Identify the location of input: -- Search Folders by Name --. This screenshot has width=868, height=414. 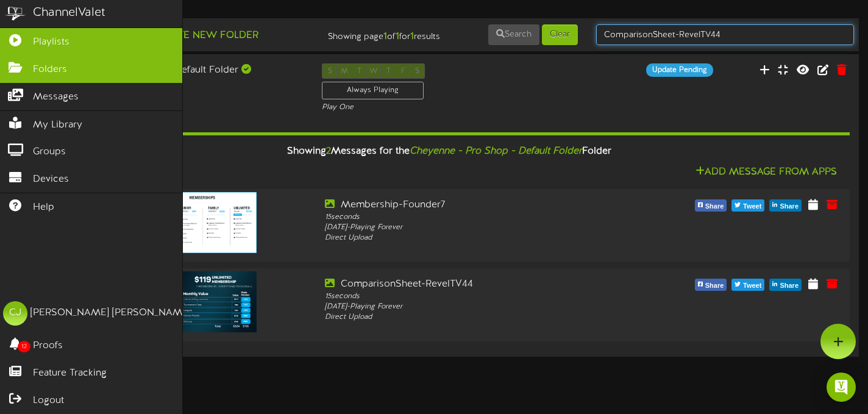
(725, 35).